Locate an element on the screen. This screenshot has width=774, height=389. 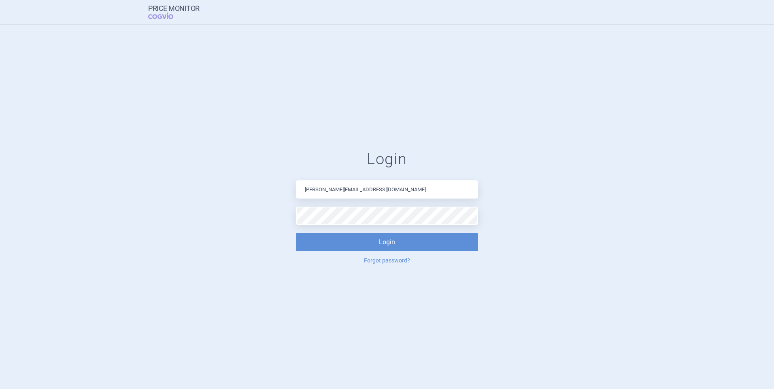
input: Email is located at coordinates (387, 189).